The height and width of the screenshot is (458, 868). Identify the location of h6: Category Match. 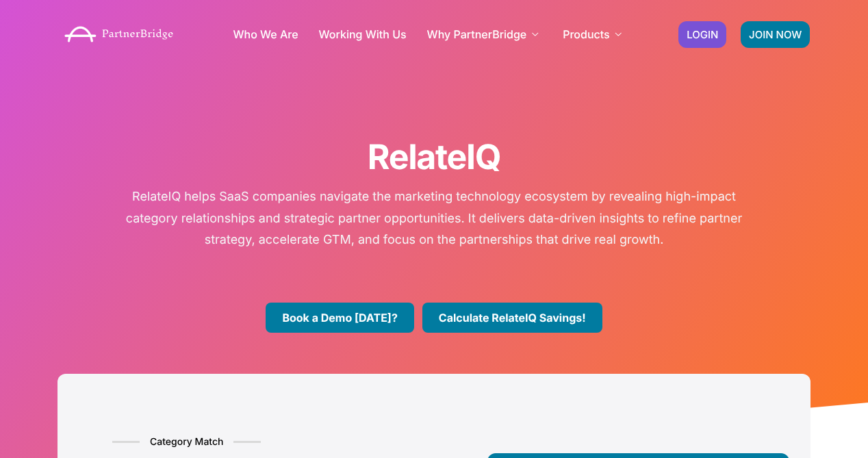
(186, 442).